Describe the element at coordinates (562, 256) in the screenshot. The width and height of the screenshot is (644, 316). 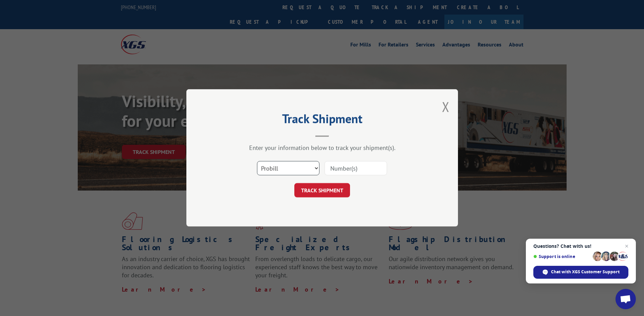
I see `span: Support is online` at that location.